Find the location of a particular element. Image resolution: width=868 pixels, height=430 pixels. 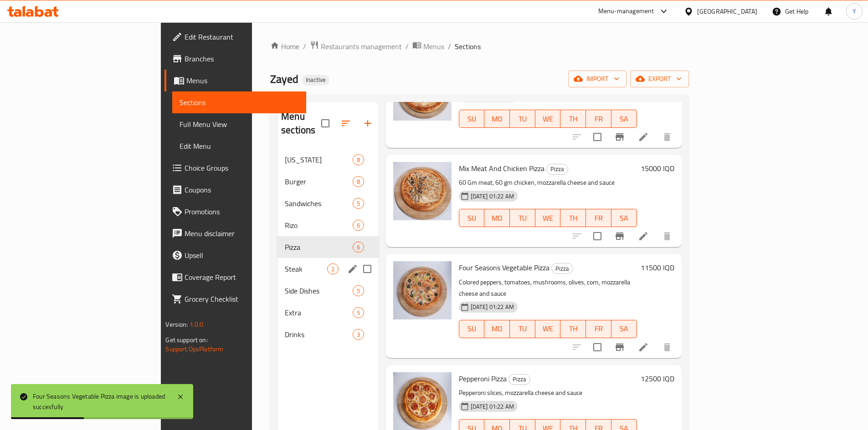

div: Side Dishes5 is located at coordinates (328, 291).